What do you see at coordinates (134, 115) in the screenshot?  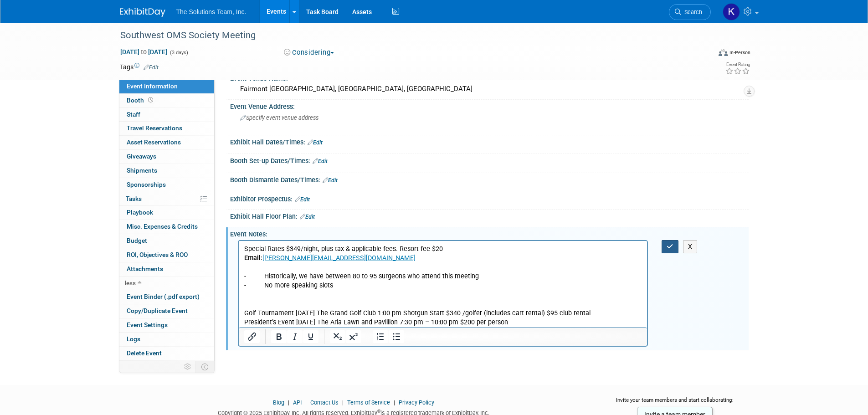 I see `span: Staff` at bounding box center [134, 115].